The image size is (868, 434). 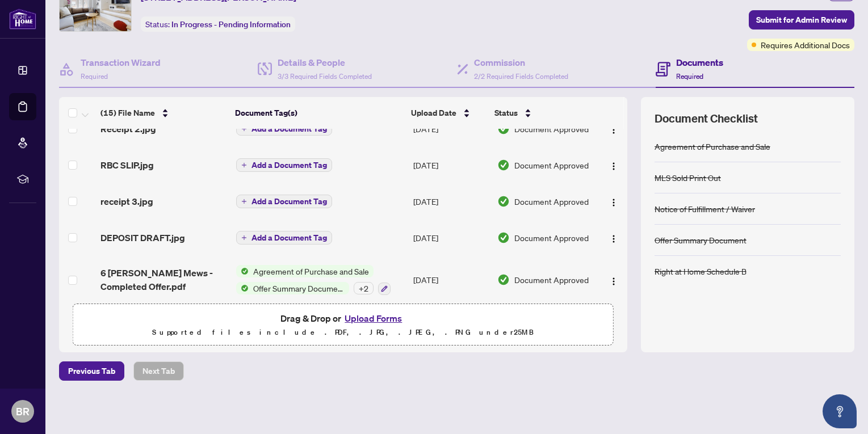 What do you see at coordinates (701, 240) in the screenshot?
I see `div: Offer Summary Document` at bounding box center [701, 240].